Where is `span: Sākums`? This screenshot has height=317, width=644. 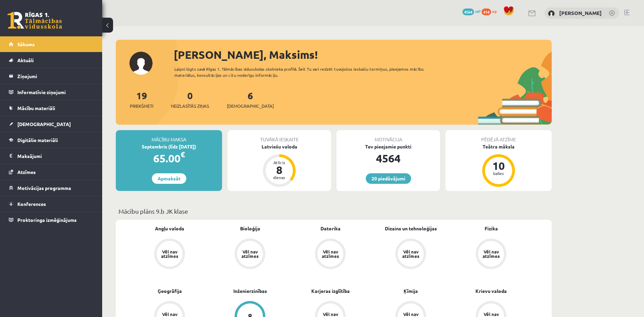 span: Sākums is located at coordinates (26, 45).